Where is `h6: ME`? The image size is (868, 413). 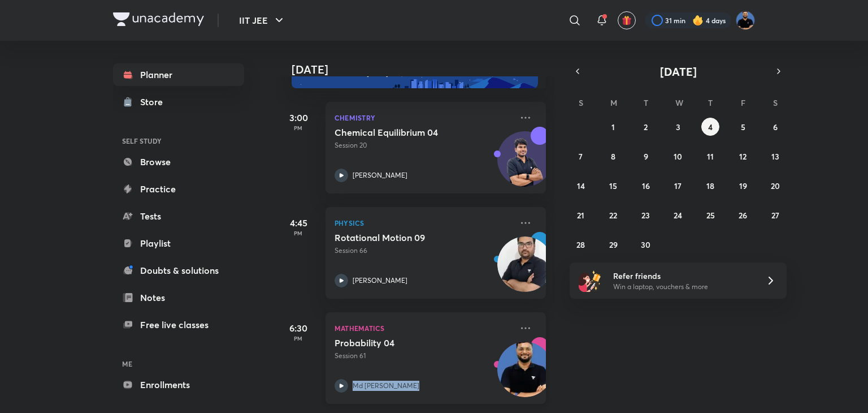 h6: ME is located at coordinates (179, 364).